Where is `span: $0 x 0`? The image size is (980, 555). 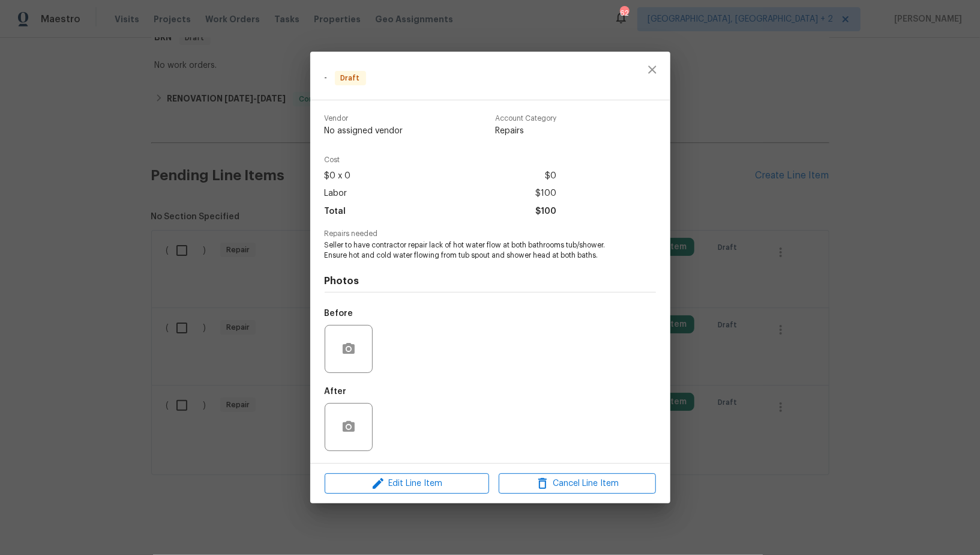
span: $0 x 0 is located at coordinates (338, 176).